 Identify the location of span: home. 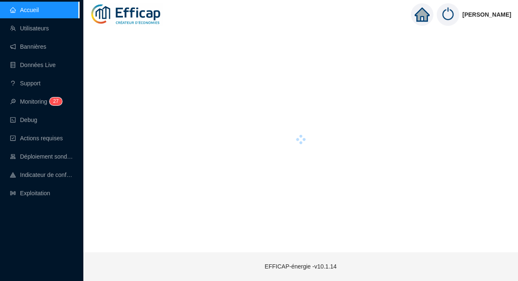
(422, 15).